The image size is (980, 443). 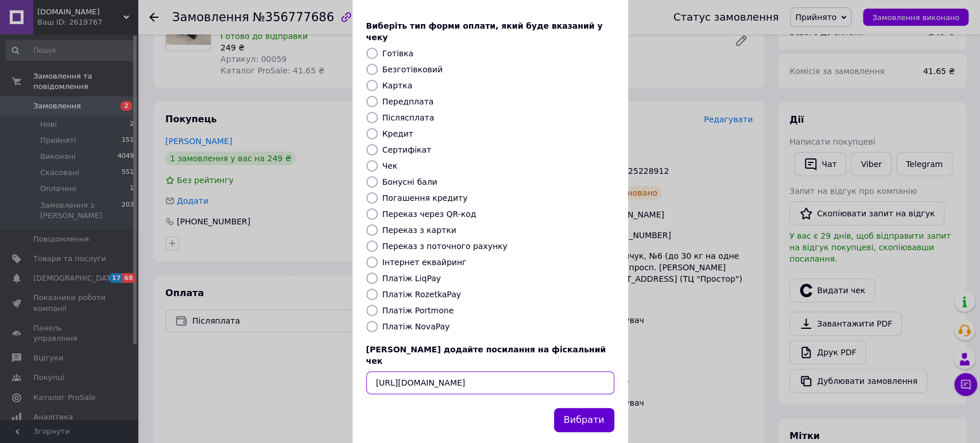 What do you see at coordinates (412, 278) in the screenshot?
I see `label: Платіж LiqPay` at bounding box center [412, 278].